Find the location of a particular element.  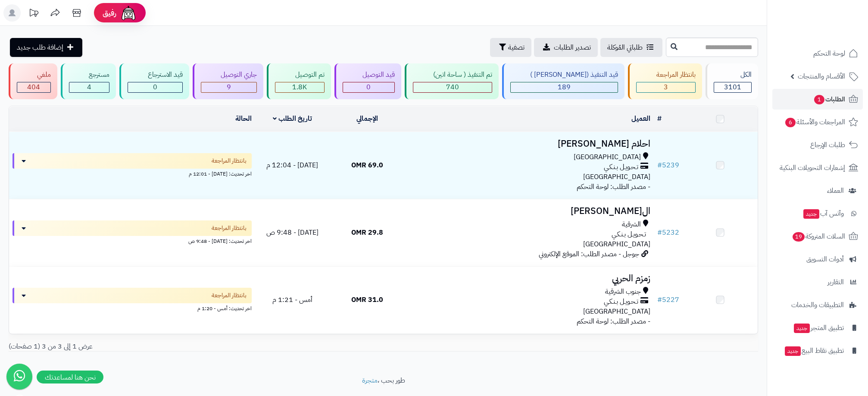

a: لوحة التحكم is located at coordinates (817, 54).